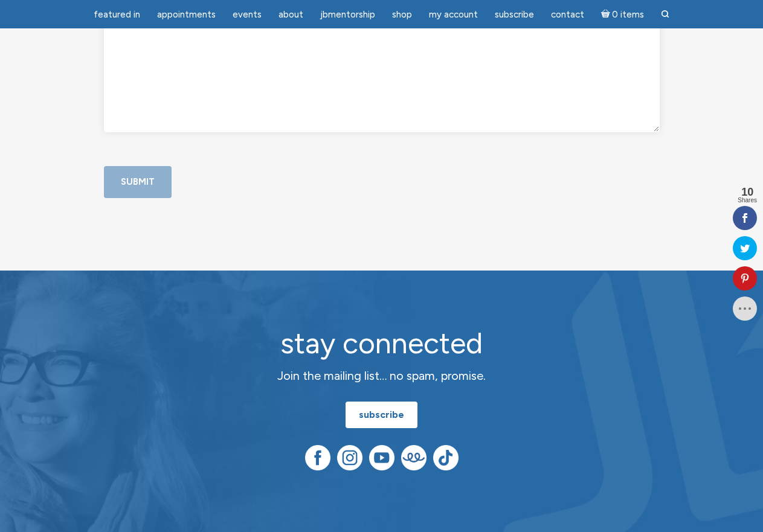 The image size is (763, 532). Describe the element at coordinates (453, 15) in the screenshot. I see `a: My Account` at that location.